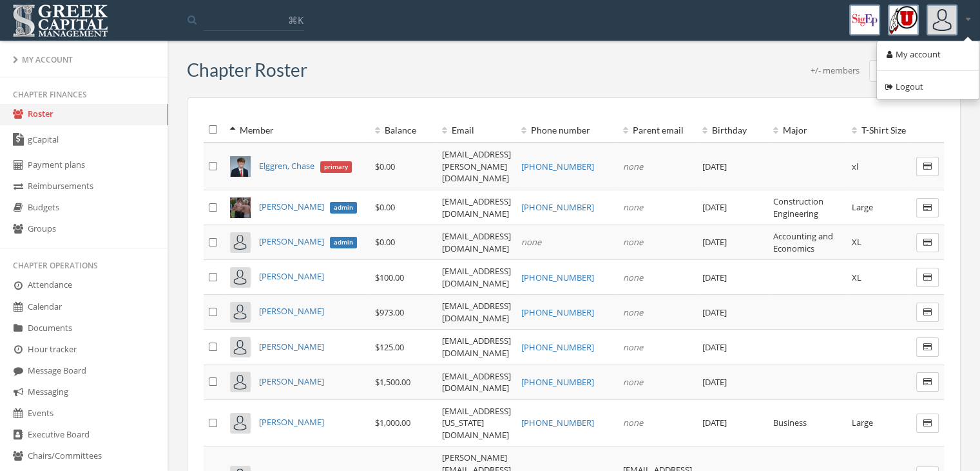  Describe the element at coordinates (84, 59) in the screenshot. I see `div: My Account` at that location.